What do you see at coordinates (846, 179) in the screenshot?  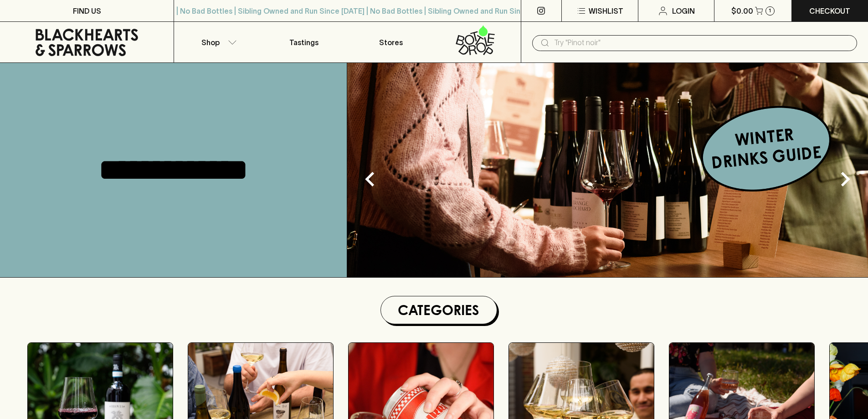 I see `button: Next` at bounding box center [846, 179].